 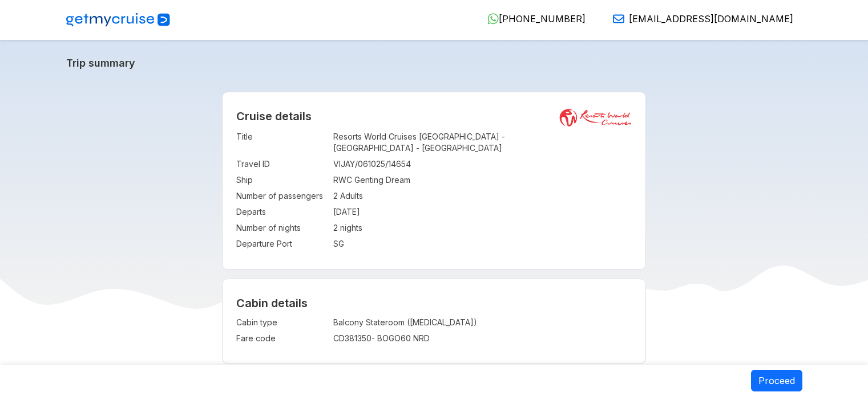 I want to click on a: Trip summary, so click(x=434, y=63).